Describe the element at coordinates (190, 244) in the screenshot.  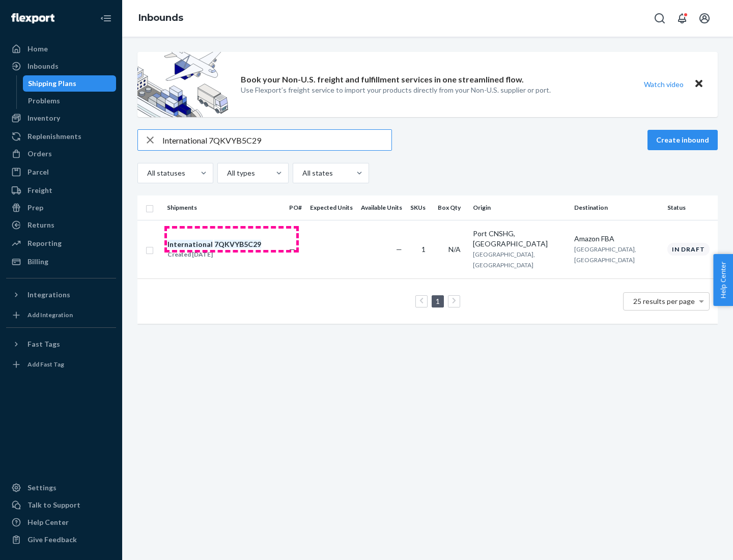
I see `em: International` at that location.